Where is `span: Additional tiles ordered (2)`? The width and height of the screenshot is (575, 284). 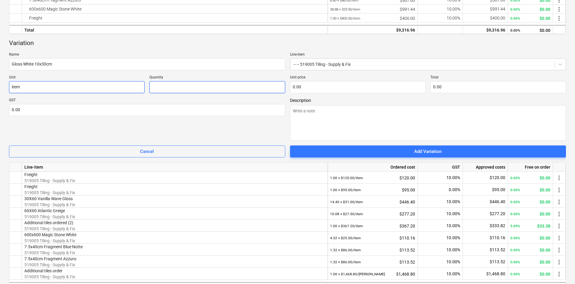
span: Additional tiles ordered (2) is located at coordinates (49, 223).